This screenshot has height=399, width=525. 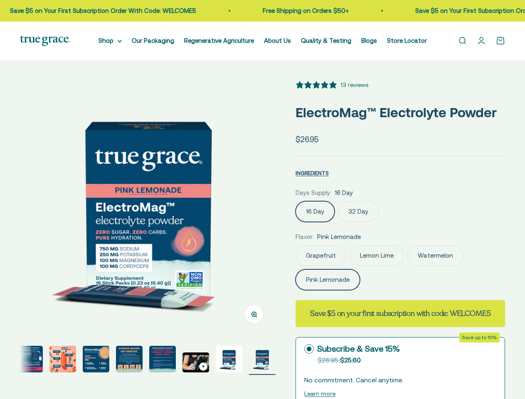 I want to click on span: INGREDIENTS, so click(x=312, y=173).